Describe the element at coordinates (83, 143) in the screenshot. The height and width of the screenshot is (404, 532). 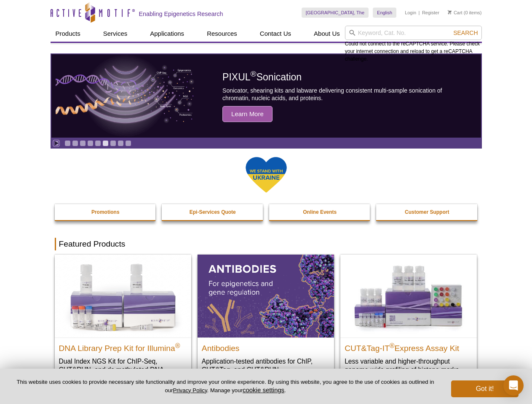
I see `a: Go to slide 3` at that location.